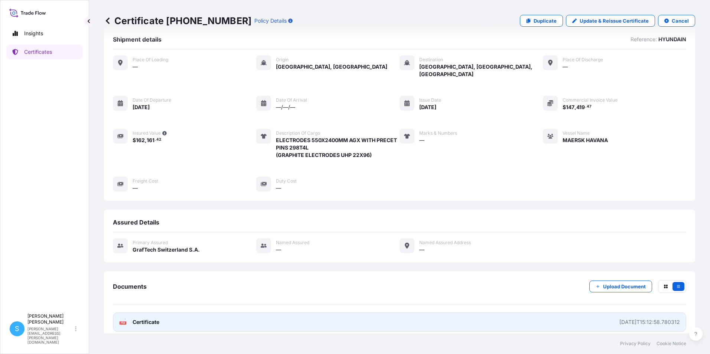 The height and width of the screenshot is (354, 710). What do you see at coordinates (585, 140) in the screenshot?
I see `span: MAERSK HAVANA` at bounding box center [585, 140].